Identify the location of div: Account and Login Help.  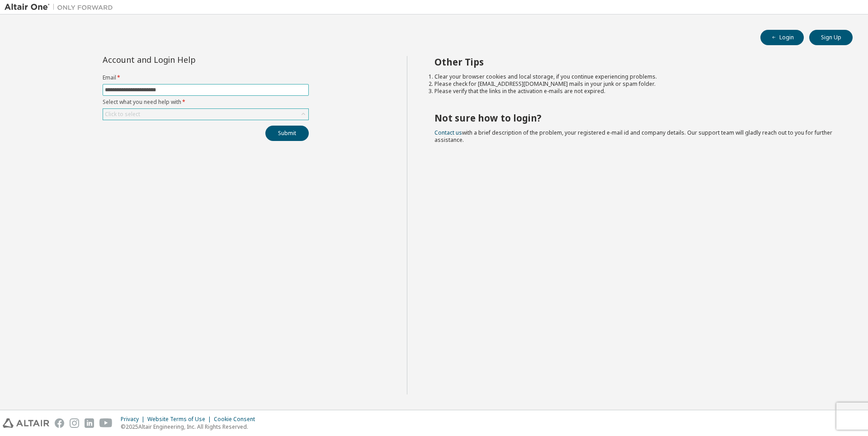
(185, 59).